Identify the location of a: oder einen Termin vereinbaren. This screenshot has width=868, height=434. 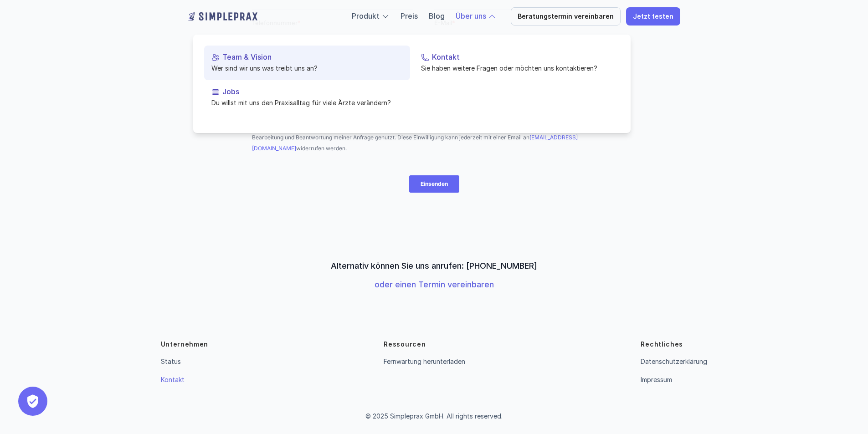
(434, 284).